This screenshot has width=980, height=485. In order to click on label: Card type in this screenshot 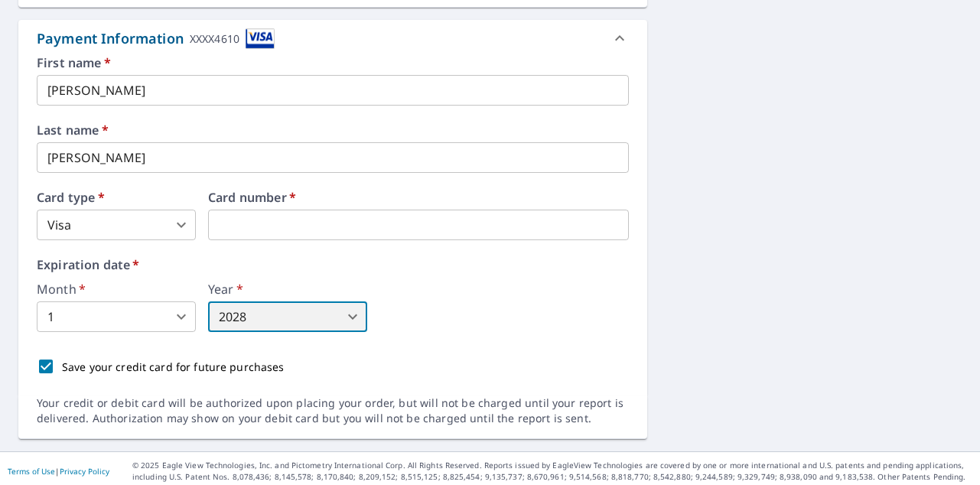, I will do `click(117, 198)`.